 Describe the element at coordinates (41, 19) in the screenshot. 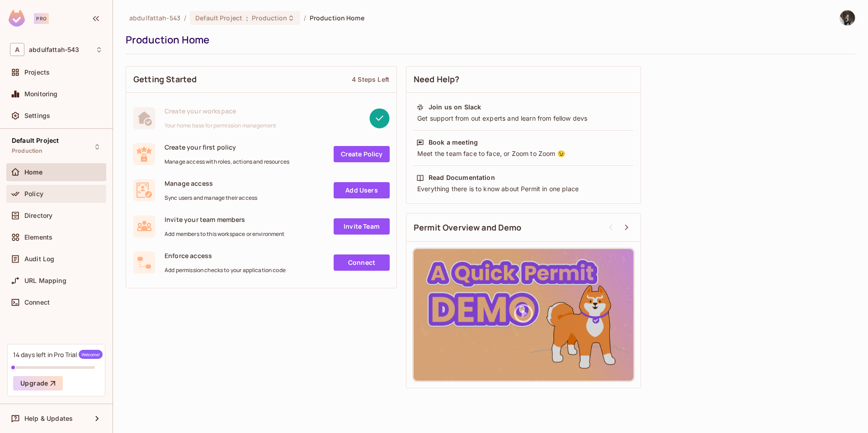

I see `div: Pro` at that location.